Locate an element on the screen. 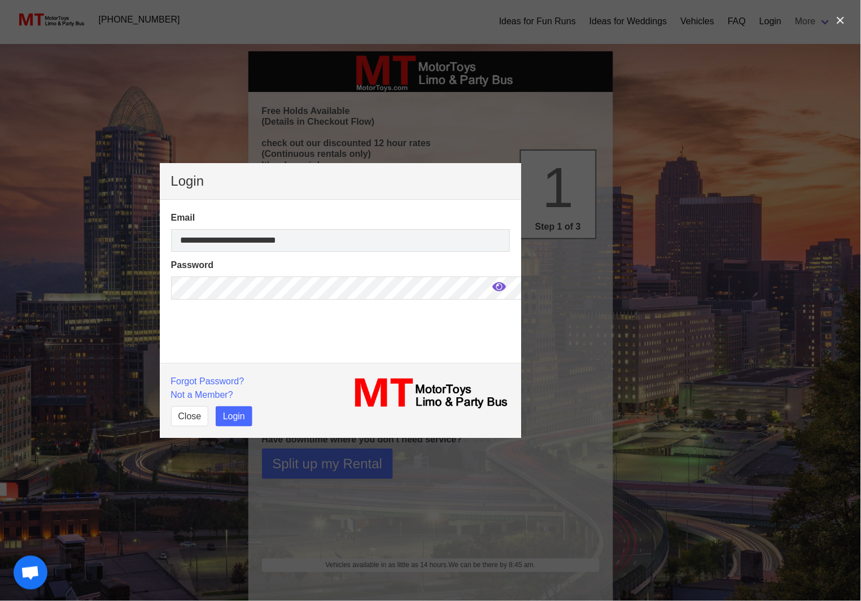  p: Login is located at coordinates (340, 181).